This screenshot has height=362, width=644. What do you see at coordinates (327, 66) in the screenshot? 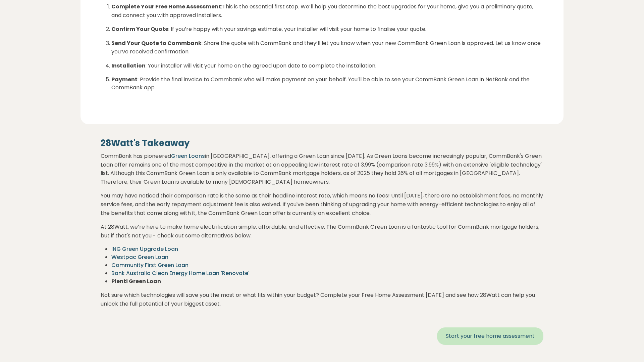
I see `p: : Your installer will visit your home on the agreed upon date to complete the installation.` at bounding box center [327, 66].